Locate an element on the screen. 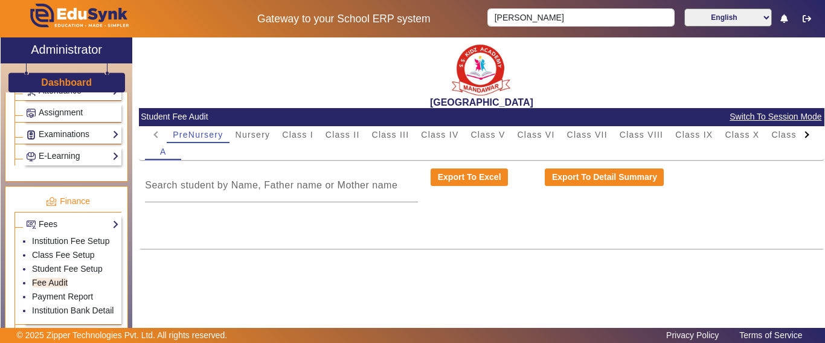 The width and height of the screenshot is (825, 343). mat-card-header: Student Fee Audit is located at coordinates (482, 117).